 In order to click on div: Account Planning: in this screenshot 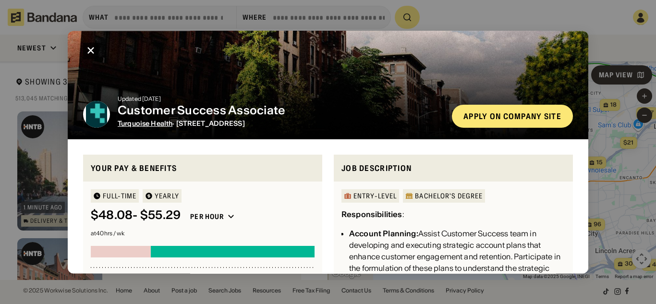, I will do `click(384, 234)`.